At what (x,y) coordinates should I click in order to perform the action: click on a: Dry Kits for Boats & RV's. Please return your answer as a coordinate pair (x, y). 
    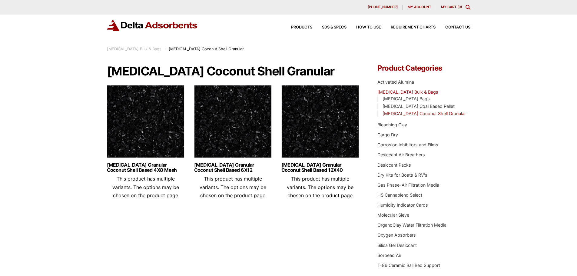
    Looking at the image, I should click on (402, 175).